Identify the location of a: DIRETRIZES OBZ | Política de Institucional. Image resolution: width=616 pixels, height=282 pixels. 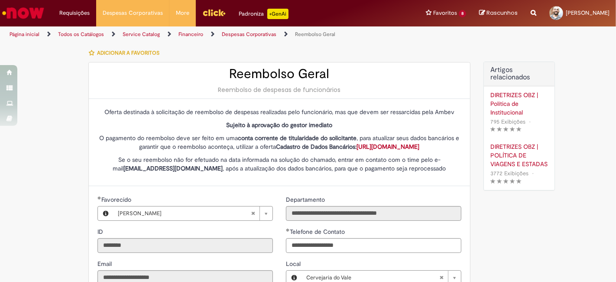
(519, 104).